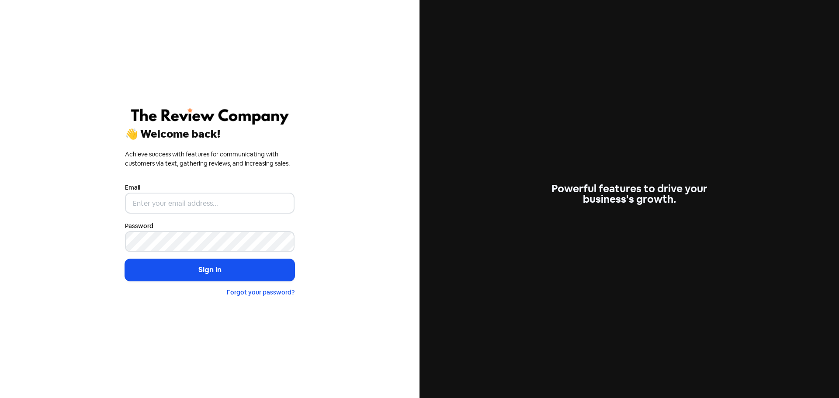  What do you see at coordinates (139, 226) in the screenshot?
I see `label: Password` at bounding box center [139, 226].